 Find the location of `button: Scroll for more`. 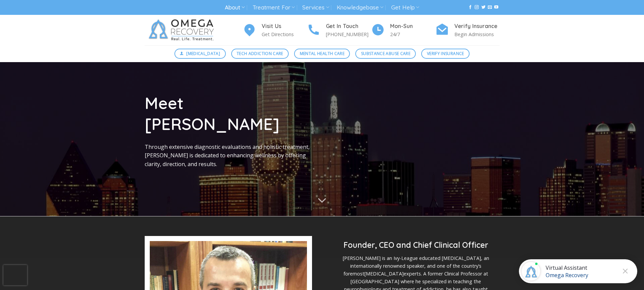

button: Scroll for more is located at coordinates (322, 201).